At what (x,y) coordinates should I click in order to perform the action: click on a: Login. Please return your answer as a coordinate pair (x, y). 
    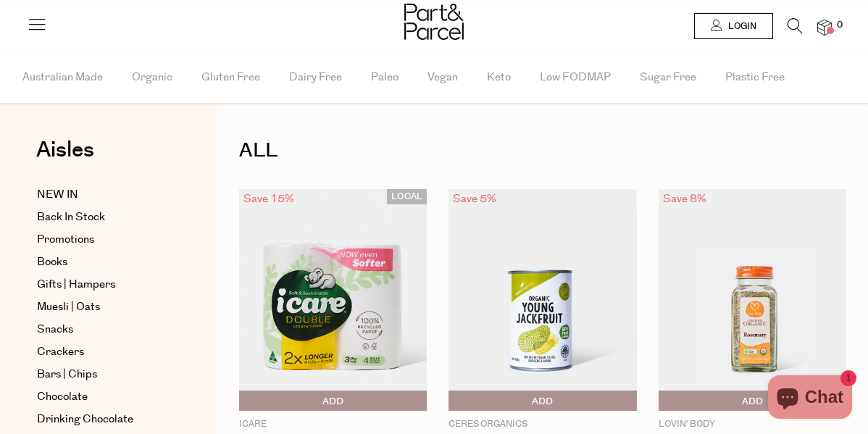
    Looking at the image, I should click on (733, 26).